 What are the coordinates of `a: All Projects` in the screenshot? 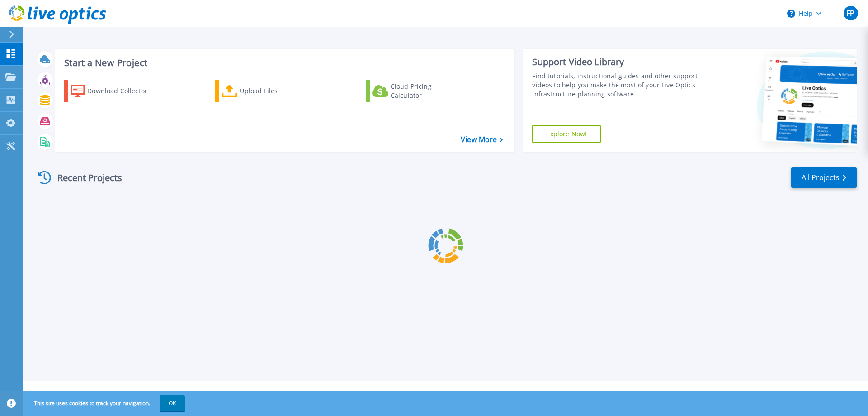 It's located at (824, 177).